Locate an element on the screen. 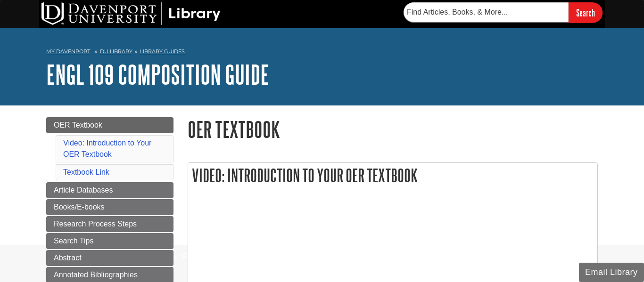 This screenshot has width=644, height=282. span: Article Databases is located at coordinates (83, 190).